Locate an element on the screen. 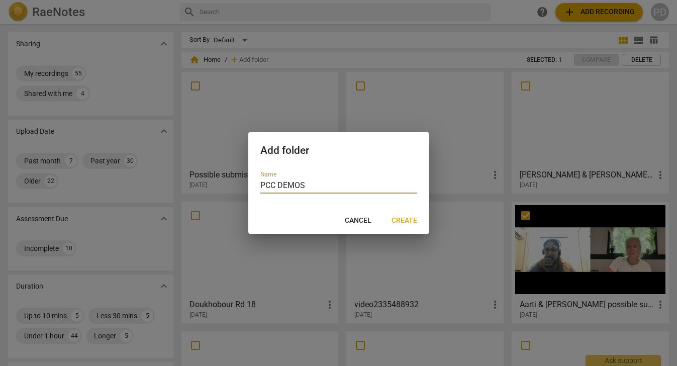  label: Name is located at coordinates (268, 174).